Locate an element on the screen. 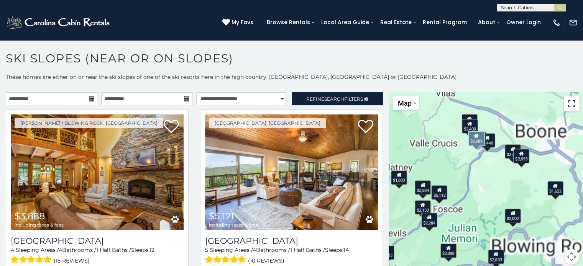  a: Browse Rentals is located at coordinates (288, 22).